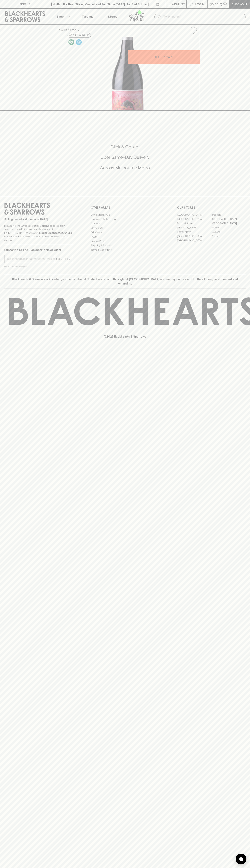 The width and height of the screenshot is (250, 868). I want to click on a: SHOP, so click(74, 30).